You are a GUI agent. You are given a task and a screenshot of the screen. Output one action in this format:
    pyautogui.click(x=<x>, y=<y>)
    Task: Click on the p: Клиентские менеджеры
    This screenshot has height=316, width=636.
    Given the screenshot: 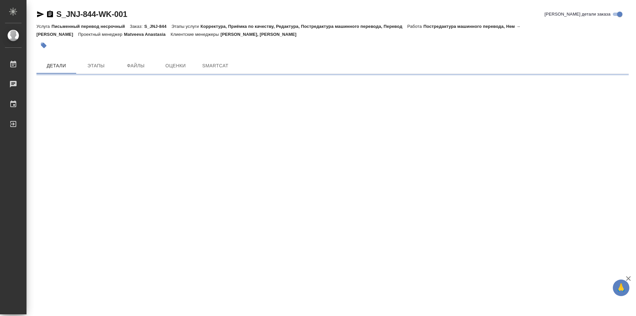 What is the action you would take?
    pyautogui.click(x=196, y=34)
    